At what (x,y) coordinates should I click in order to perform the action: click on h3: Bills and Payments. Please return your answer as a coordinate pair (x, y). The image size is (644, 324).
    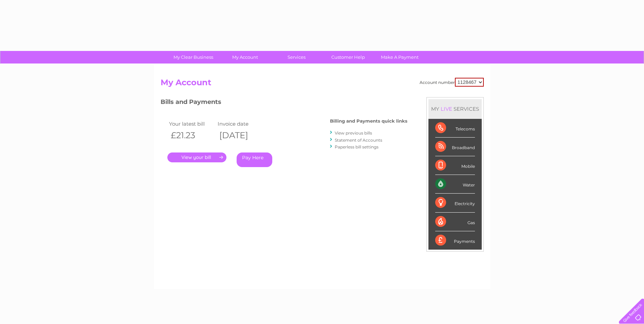
    Looking at the image, I should click on (284, 103).